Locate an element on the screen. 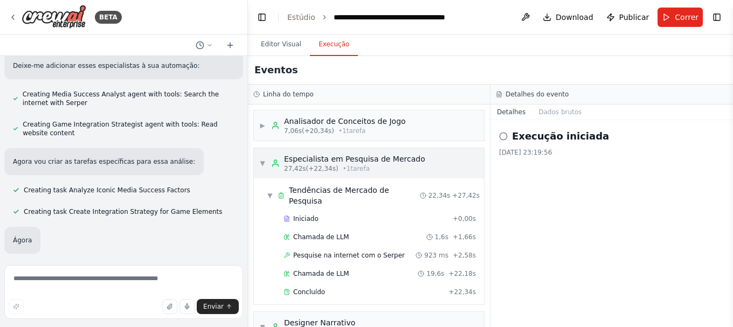  span: Creating Game Integration Strategist agent with tools: Read website content is located at coordinates (128, 129).